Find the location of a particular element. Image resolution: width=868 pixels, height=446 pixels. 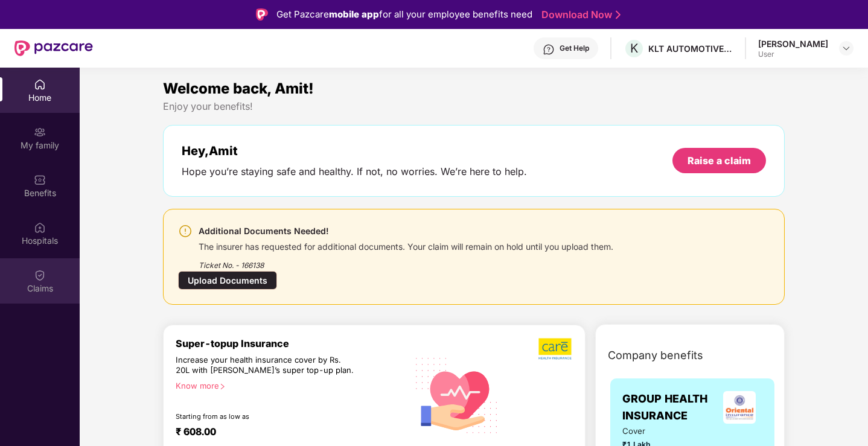

span: Cover is located at coordinates (656, 431).